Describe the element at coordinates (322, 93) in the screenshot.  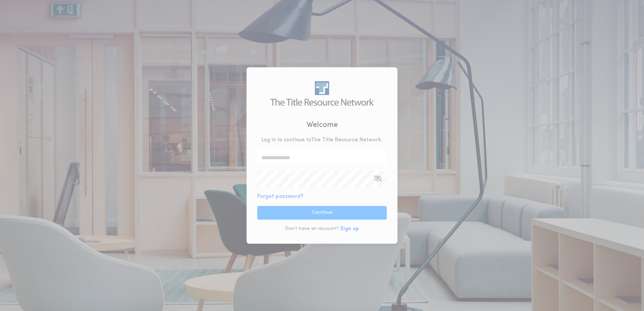
I see `img: logo` at that location.